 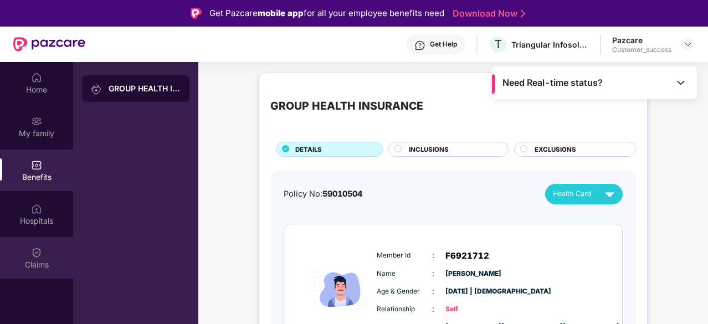 I want to click on div: Get Help, so click(x=443, y=44).